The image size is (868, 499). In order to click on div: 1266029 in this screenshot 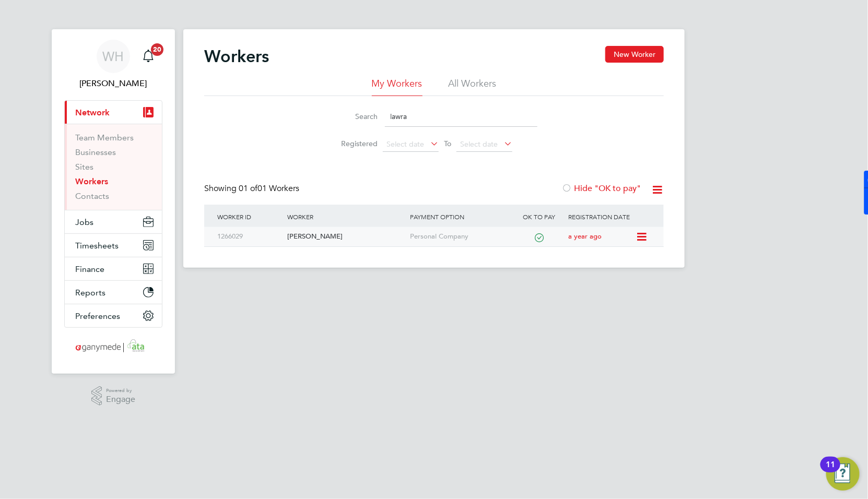, I will do `click(250, 237)`.